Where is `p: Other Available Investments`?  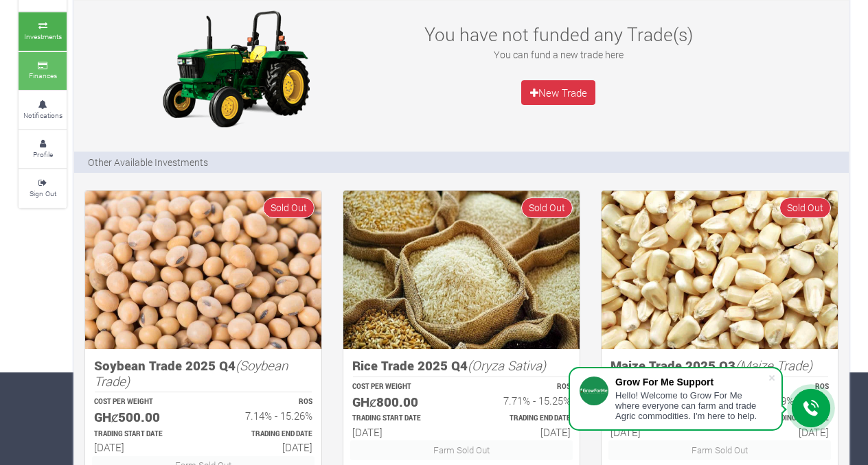
p: Other Available Investments is located at coordinates (148, 162).